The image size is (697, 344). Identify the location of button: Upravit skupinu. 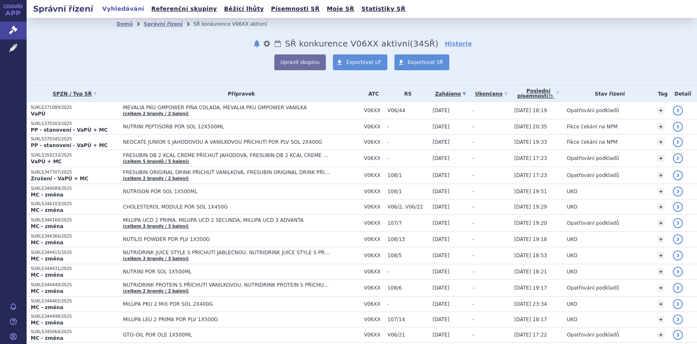
(300, 62).